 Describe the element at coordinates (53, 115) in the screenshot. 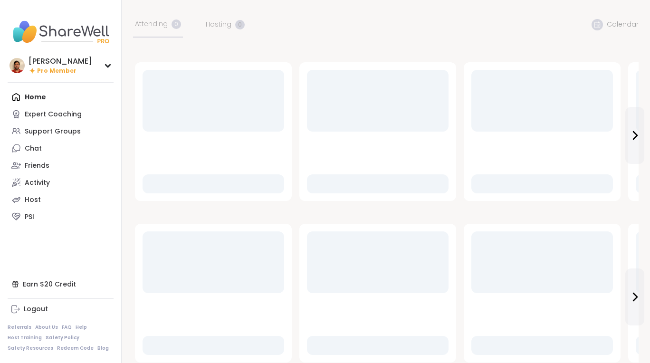

I see `div: Expert Coaching` at that location.